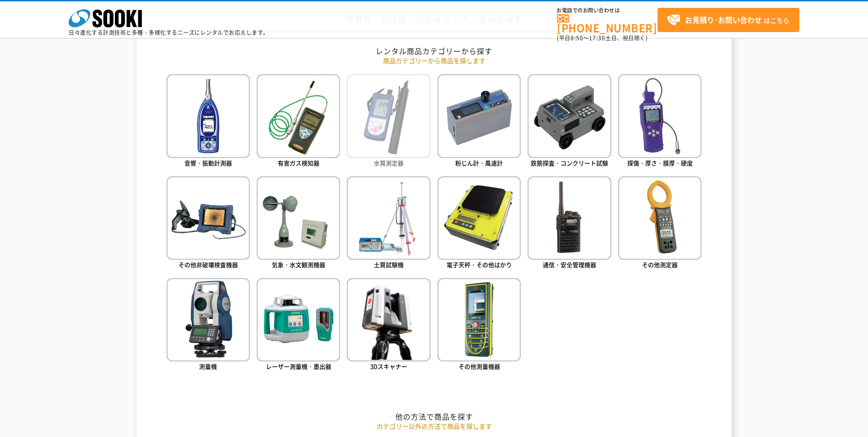 This screenshot has height=437, width=868. Describe the element at coordinates (479, 366) in the screenshot. I see `span: その他測量機器` at that location.